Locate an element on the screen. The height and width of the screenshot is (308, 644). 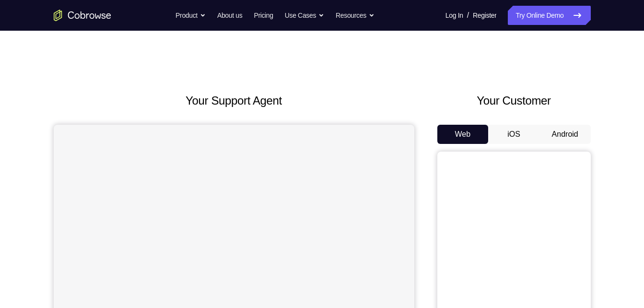
button: iOS is located at coordinates (514, 134).